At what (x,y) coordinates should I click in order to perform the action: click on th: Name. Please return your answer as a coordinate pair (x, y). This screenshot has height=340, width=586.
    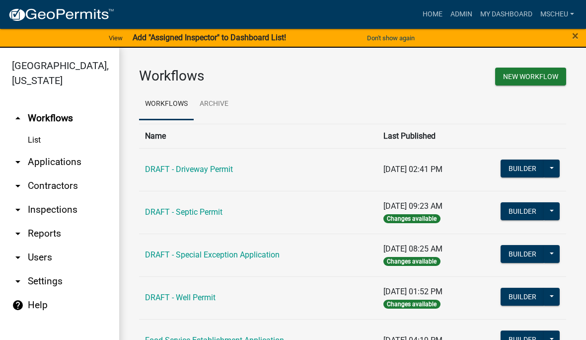
    Looking at the image, I should click on (258, 136).